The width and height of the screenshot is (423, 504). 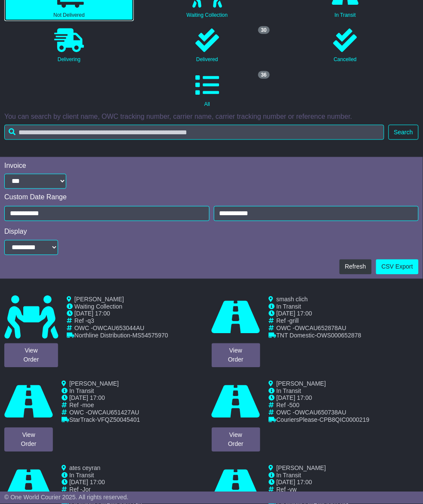 I want to click on span: OWCAU651427AU, so click(x=114, y=413).